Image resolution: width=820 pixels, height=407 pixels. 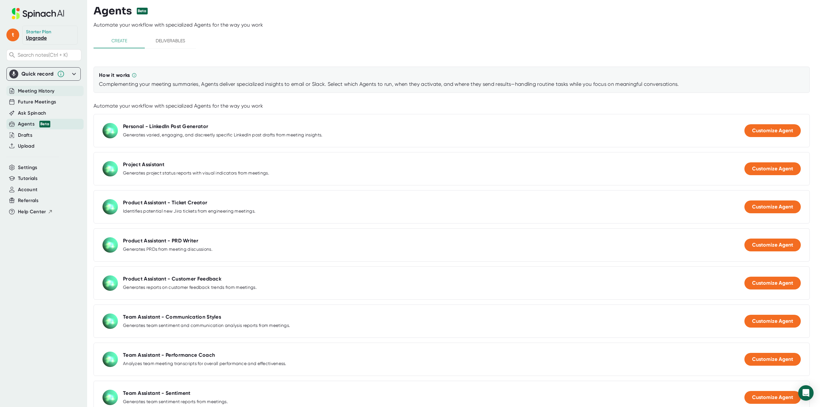 I want to click on span: Upload, so click(x=26, y=146).